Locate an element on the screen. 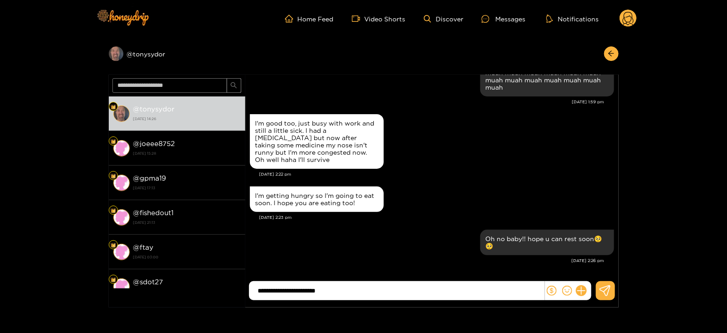  a: Home Feed is located at coordinates (309, 19).